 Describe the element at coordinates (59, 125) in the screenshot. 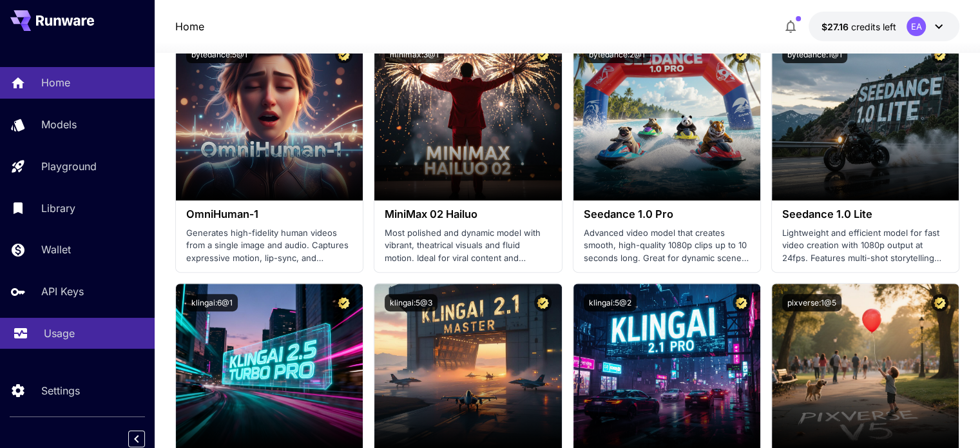

I see `p: Models` at that location.